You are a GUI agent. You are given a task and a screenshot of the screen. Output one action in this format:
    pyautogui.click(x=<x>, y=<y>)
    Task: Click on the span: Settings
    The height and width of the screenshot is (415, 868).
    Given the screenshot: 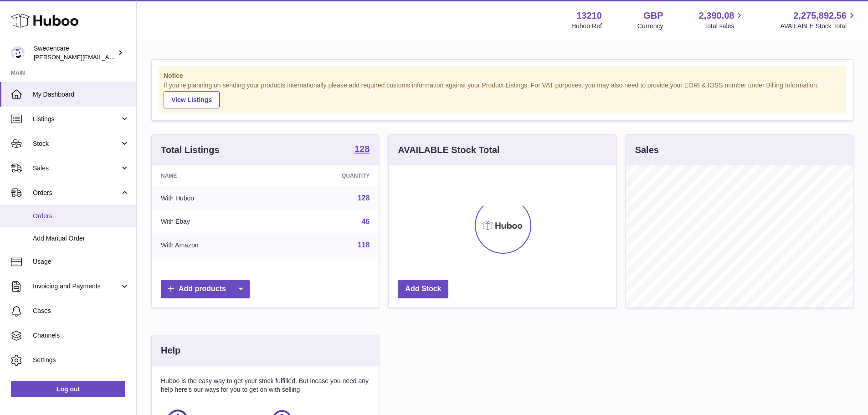 What is the action you would take?
    pyautogui.click(x=81, y=360)
    